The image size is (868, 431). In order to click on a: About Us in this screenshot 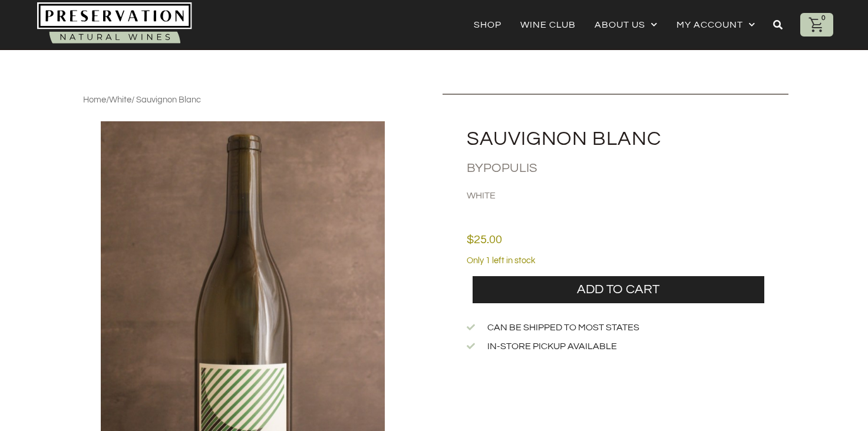, I will do `click(625, 25)`.